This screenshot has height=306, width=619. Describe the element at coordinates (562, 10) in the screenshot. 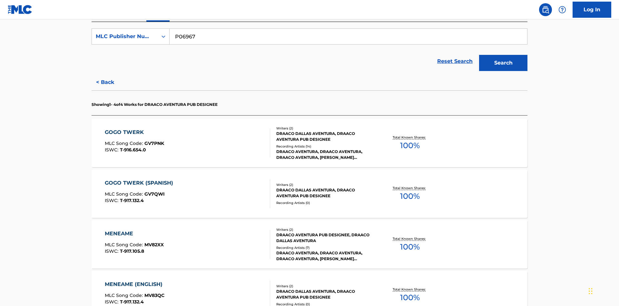

I see `img: help` at that location.